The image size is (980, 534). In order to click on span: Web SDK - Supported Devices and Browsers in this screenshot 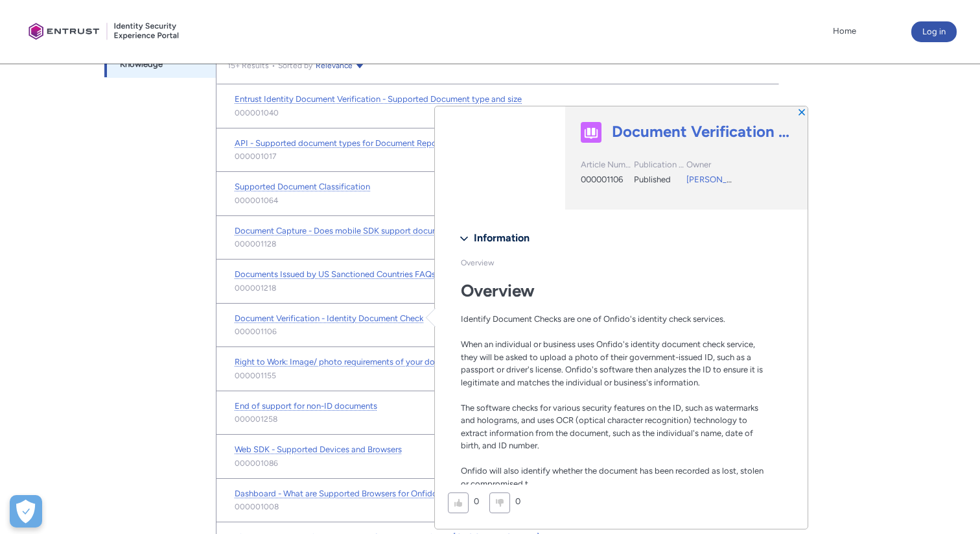, I will do `click(318, 449)`.